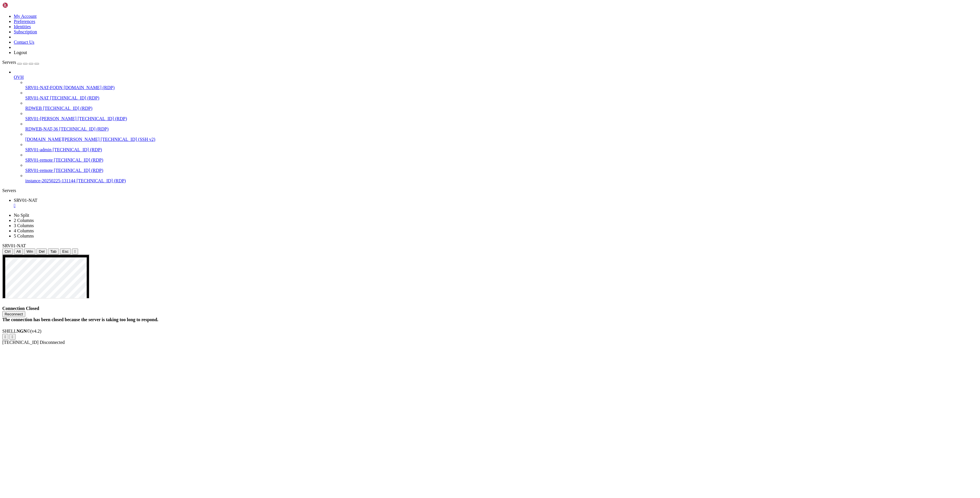  Describe the element at coordinates (19, 77) in the screenshot. I see `span: OVH` at that location.